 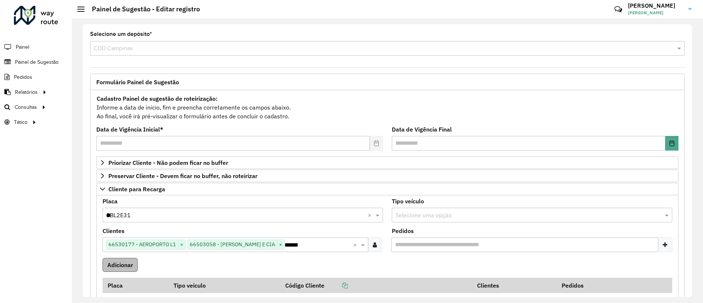 What do you see at coordinates (37, 62) in the screenshot?
I see `span: Painel de Sugestão` at bounding box center [37, 62].